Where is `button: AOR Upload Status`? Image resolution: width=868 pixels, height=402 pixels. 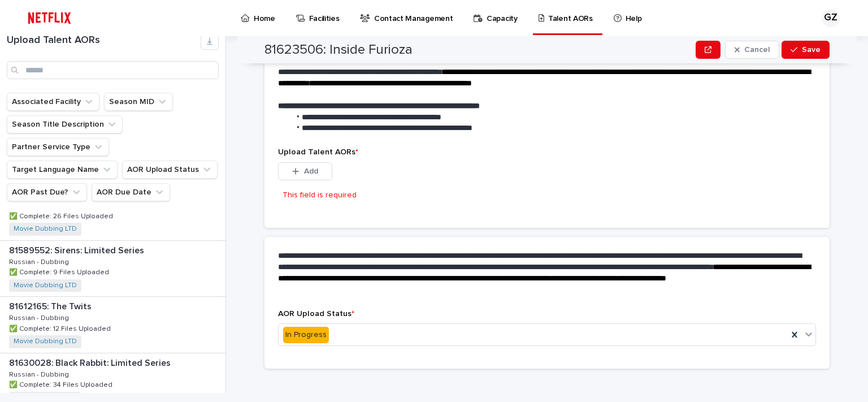 button: AOR Upload Status is located at coordinates (169, 170).